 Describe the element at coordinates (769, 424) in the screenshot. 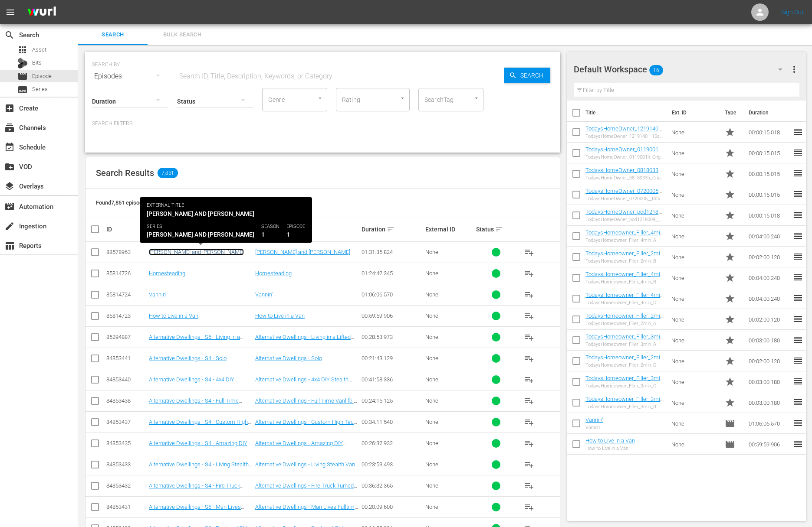

I see `td: 01:06:06.570` at that location.